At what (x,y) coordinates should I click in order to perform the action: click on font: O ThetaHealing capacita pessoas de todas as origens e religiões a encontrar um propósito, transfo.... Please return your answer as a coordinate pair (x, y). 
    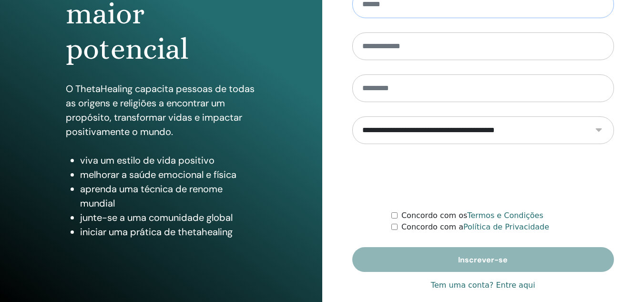
    Looking at the image, I should click on (160, 110).